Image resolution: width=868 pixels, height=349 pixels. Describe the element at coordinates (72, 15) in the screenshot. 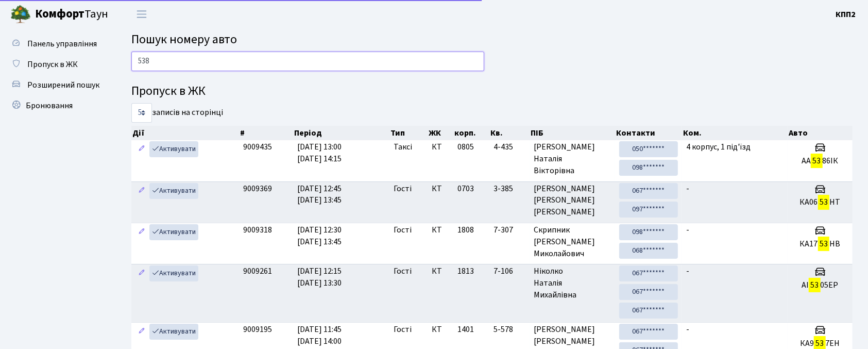

I see `span: Таун` at that location.